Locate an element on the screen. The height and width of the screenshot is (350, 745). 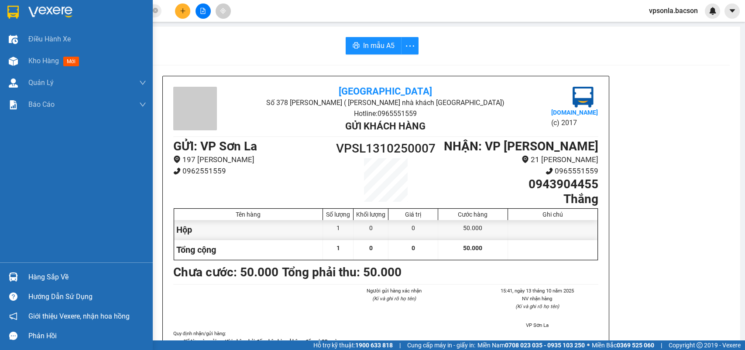
b: Tổng phải thu: 50.000 is located at coordinates (342, 272).